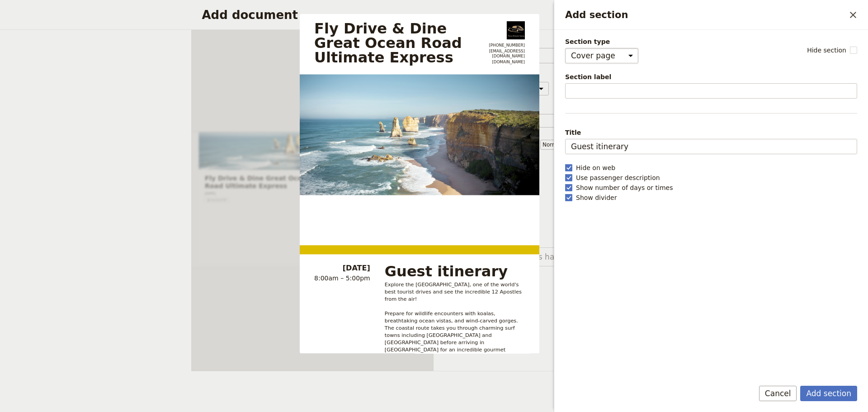 The width and height of the screenshot is (868, 412). I want to click on span: Download PDF, so click(65, 163).